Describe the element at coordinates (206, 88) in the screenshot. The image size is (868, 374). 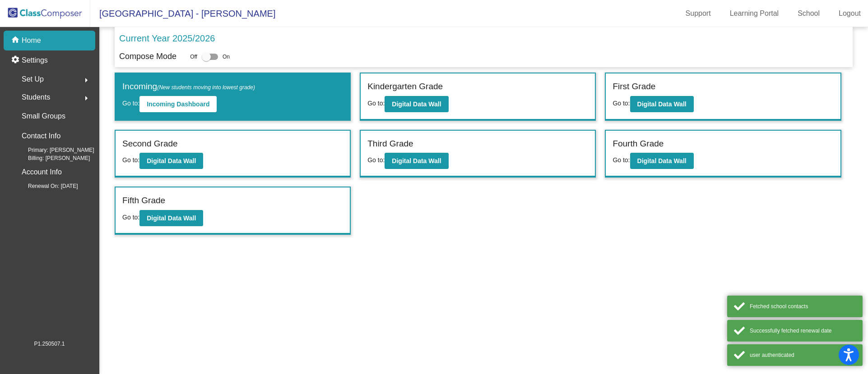
I see `span: (New students moving into lowest grade)` at that location.